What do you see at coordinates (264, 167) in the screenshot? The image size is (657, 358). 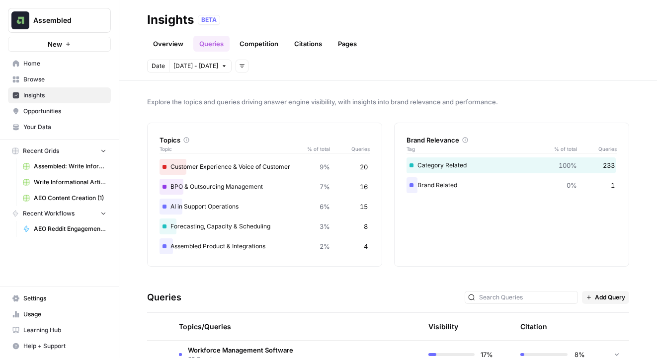 I see `div: Customer Experience & Voice of Customer` at bounding box center [264, 167].